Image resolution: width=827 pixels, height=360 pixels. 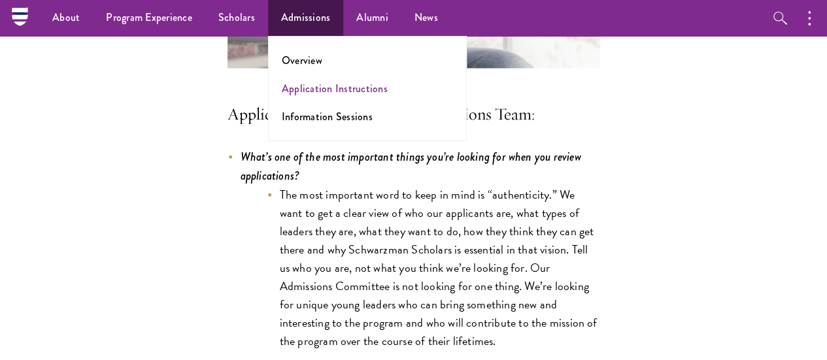 What do you see at coordinates (433, 267) in the screenshot?
I see `li: The most important word to keep in mind is “authenticity.” We want to get a clear view of who our...` at bounding box center [433, 267].